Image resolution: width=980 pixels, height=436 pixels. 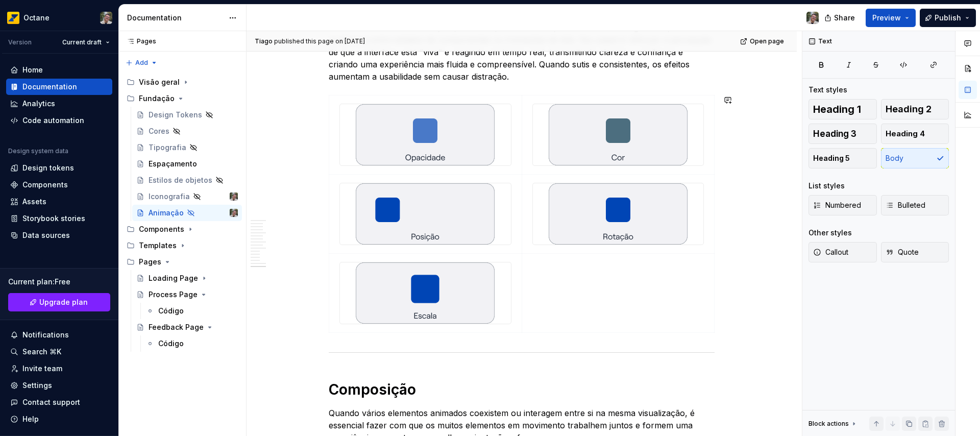 I want to click on img: e8093afa-4b23-4413-bf51-00cde92dbd3f.png, so click(x=13, y=18).